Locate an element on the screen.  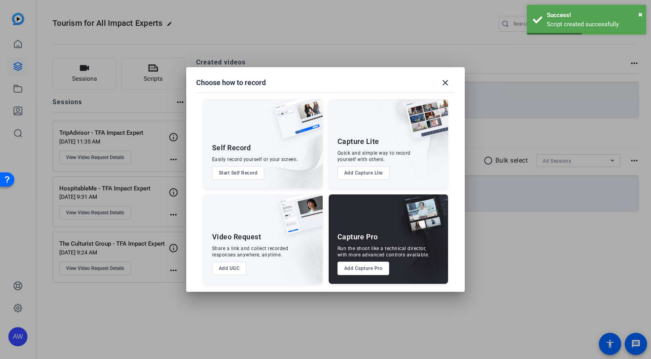
button: Add Capture Pro is located at coordinates (363, 269).